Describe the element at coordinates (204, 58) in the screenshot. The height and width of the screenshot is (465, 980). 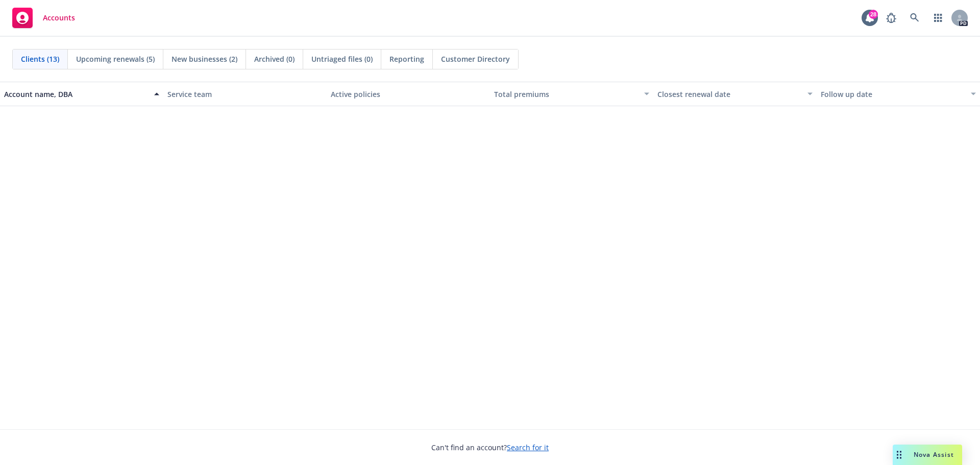
I see `span: New businesses (2)` at that location.